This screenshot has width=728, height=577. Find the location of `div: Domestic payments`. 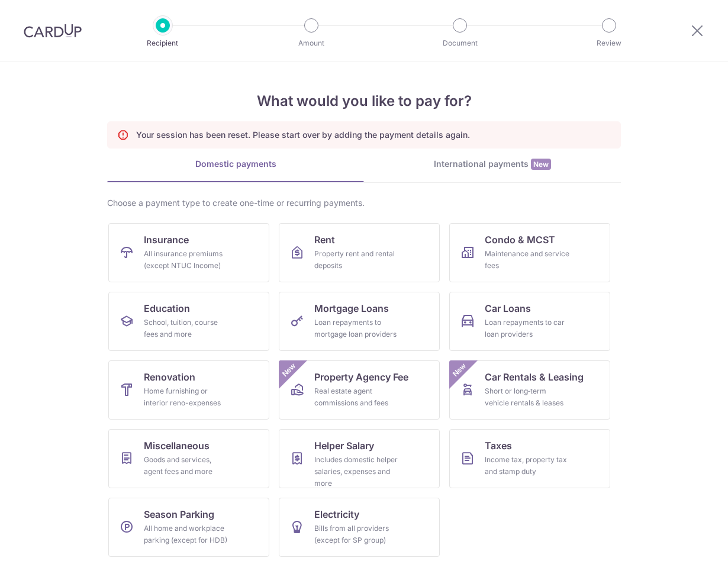

div: Domestic payments is located at coordinates (235, 164).